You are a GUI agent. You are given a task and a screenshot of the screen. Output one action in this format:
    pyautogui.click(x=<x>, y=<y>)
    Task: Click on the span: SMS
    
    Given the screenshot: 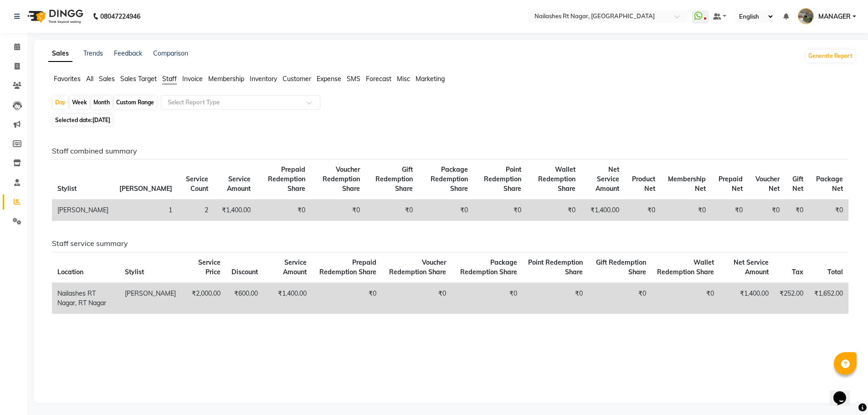 What is the action you would take?
    pyautogui.click(x=354, y=79)
    